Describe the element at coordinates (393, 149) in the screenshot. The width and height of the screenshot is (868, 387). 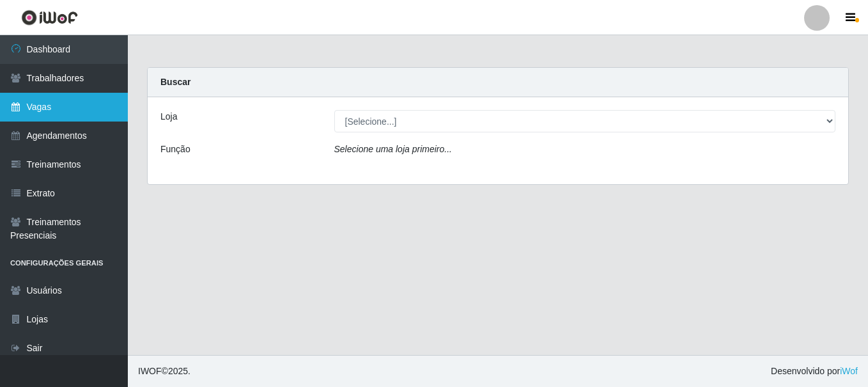
I see `i: Selecione uma loja primeiro...` at that location.